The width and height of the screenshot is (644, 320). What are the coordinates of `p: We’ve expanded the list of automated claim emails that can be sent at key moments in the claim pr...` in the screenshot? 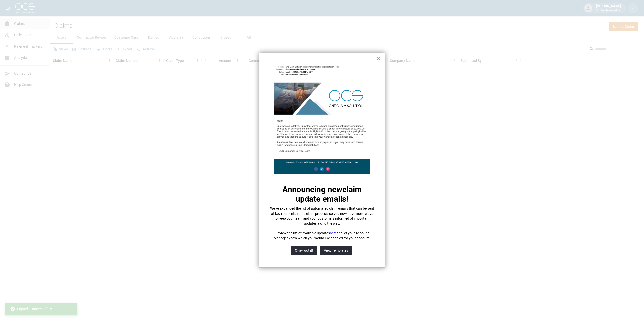 It's located at (322, 216).